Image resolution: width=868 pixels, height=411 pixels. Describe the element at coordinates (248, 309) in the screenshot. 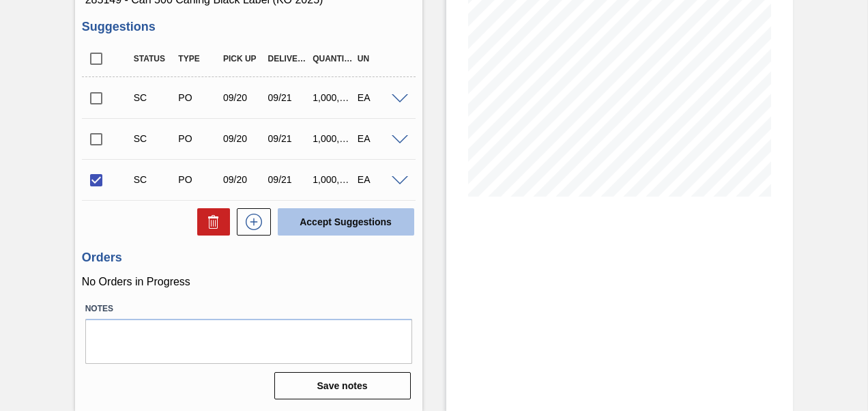

I see `label: Notes` at that location.